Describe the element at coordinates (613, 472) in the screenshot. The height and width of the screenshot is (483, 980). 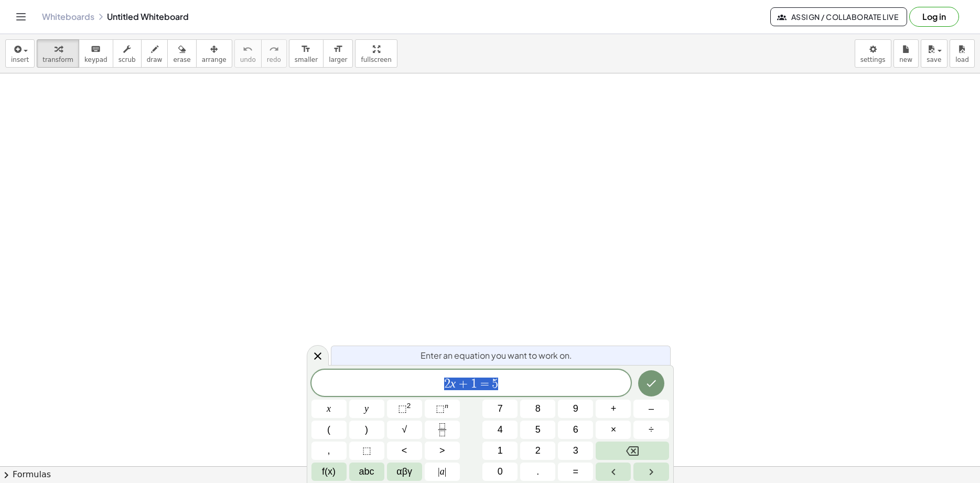
I see `button: Left arrow` at that location.